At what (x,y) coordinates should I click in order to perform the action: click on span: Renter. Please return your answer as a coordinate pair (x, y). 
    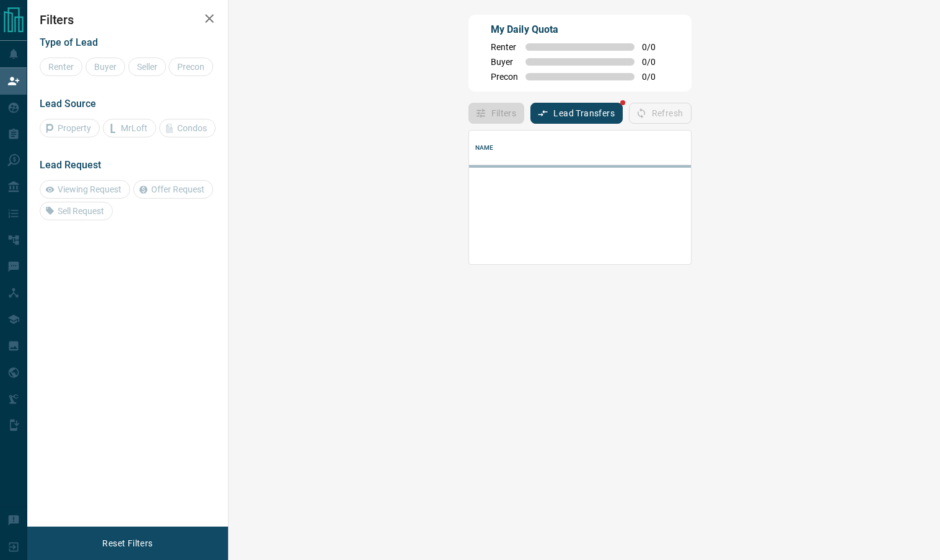
    Looking at the image, I should click on (504, 47).